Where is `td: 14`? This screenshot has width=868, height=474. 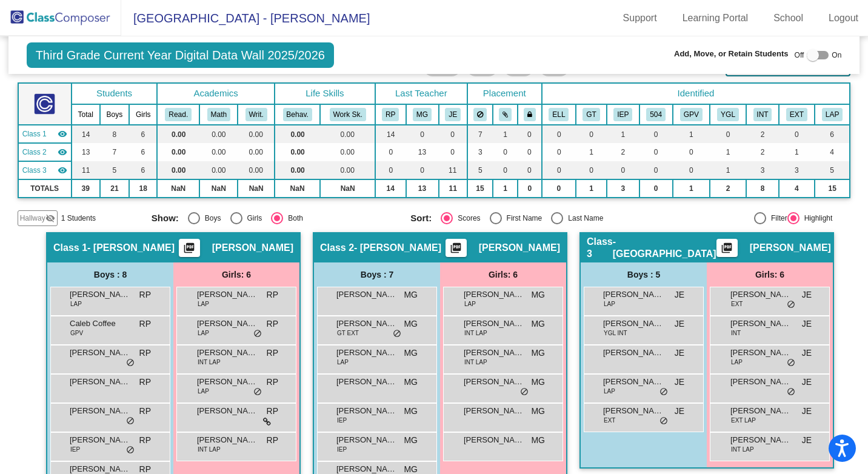 td: 14 is located at coordinates (390, 189).